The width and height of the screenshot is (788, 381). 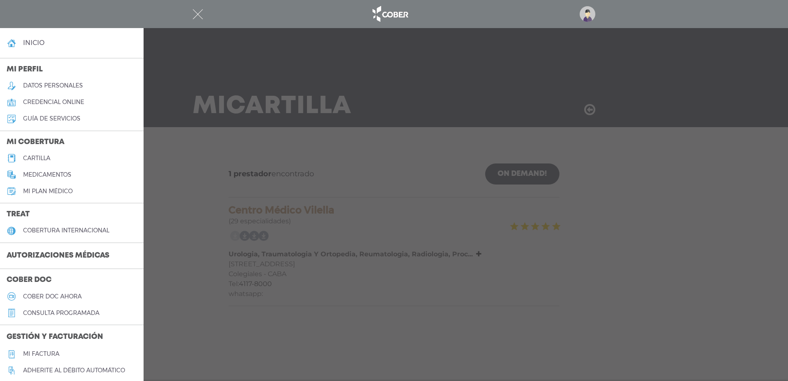 What do you see at coordinates (74, 370) in the screenshot?
I see `h5: Adherite al débito automático` at bounding box center [74, 370].